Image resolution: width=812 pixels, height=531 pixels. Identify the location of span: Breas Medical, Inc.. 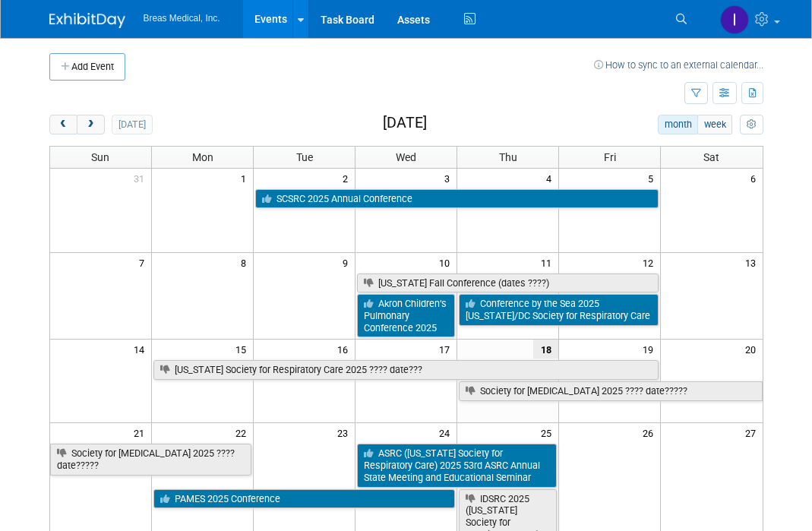
(181, 18).